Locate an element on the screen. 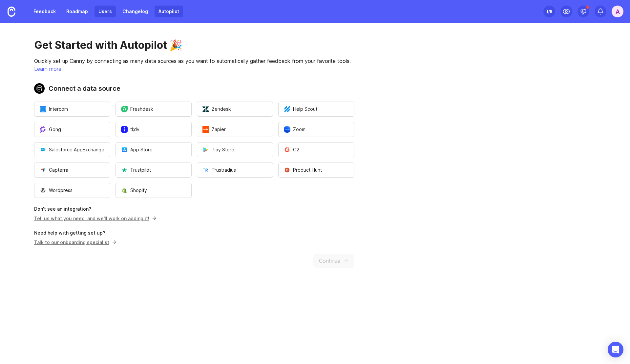 This screenshot has height=364, width=630. button: Open a modal to start the flow of installing Trustpilot. is located at coordinates (154, 170).